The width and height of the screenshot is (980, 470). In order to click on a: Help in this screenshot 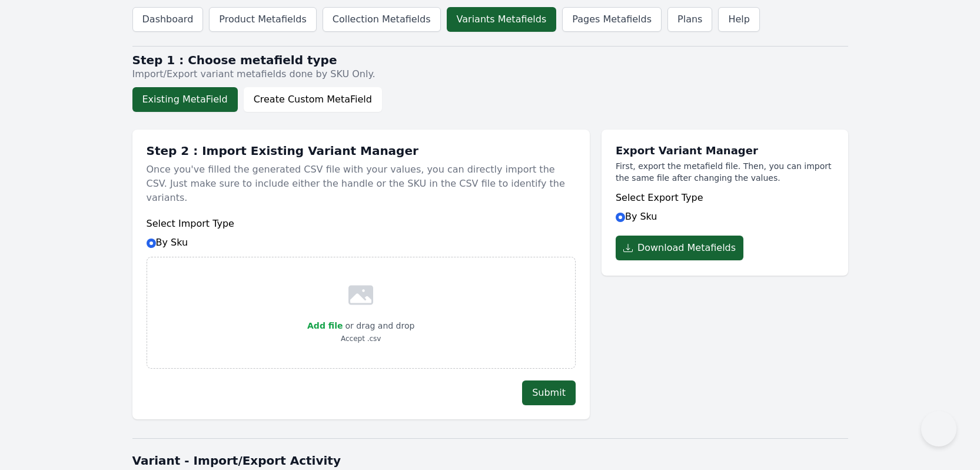, I will do `click(738, 20)`.